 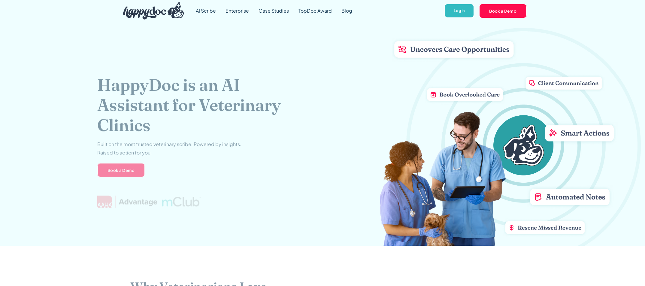 I want to click on img: mclub logo, so click(x=181, y=201).